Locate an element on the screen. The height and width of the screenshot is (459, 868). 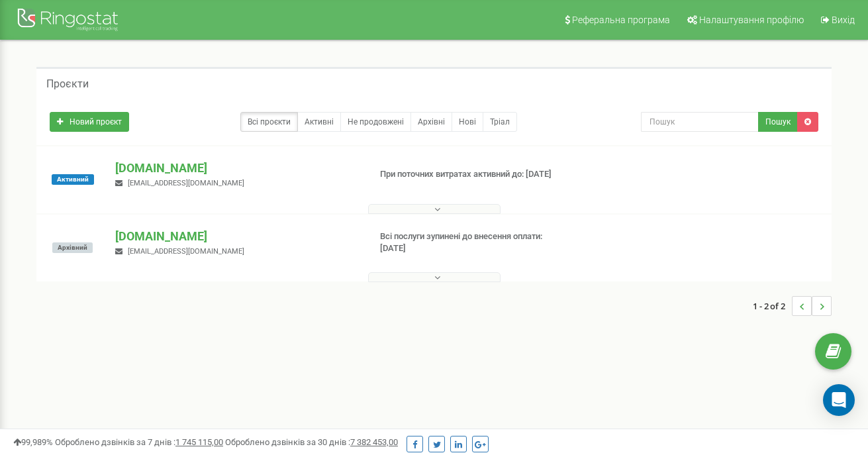
a: Архівні is located at coordinates (431, 122).